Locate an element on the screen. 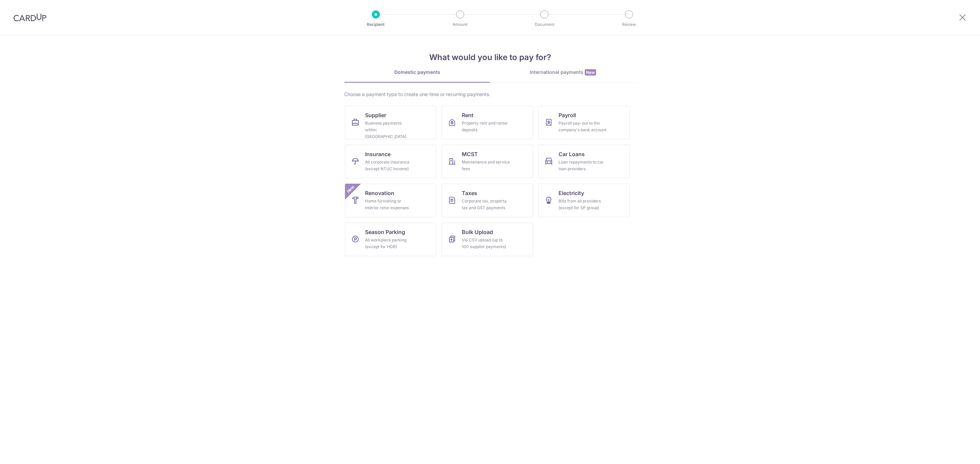 The width and height of the screenshot is (980, 464). a: ElectricityBills from all providers (except for SP group) is located at coordinates (584, 201).